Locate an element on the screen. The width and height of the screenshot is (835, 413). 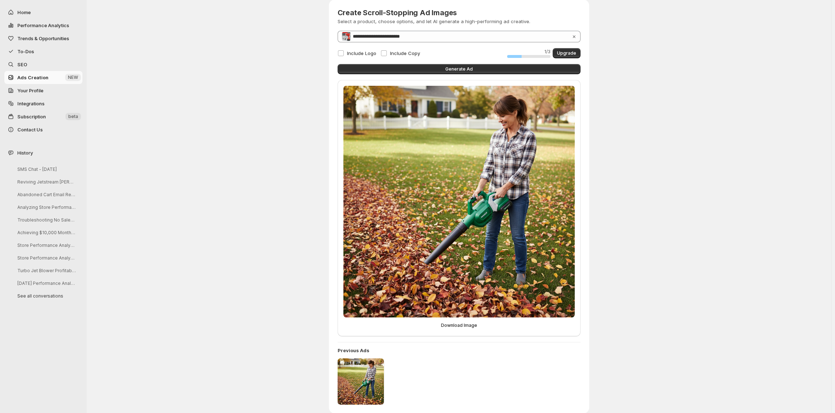
span: Integrations is located at coordinates (31, 103).